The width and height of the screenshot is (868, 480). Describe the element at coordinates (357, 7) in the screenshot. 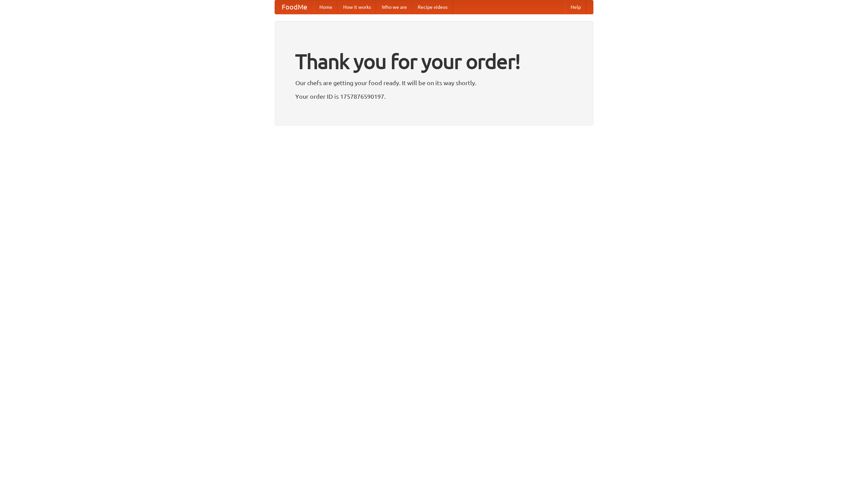

I see `a: How it works` at that location.